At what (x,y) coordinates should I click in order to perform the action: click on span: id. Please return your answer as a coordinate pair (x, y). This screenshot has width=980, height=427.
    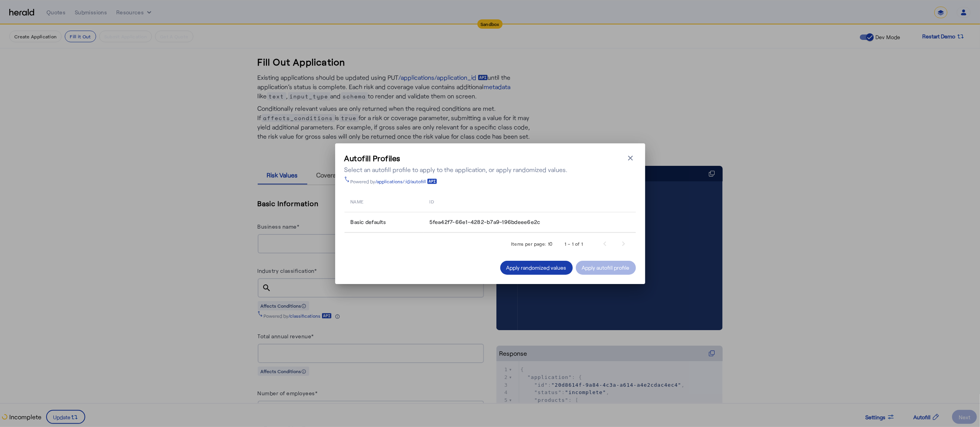
    Looking at the image, I should click on (431, 201).